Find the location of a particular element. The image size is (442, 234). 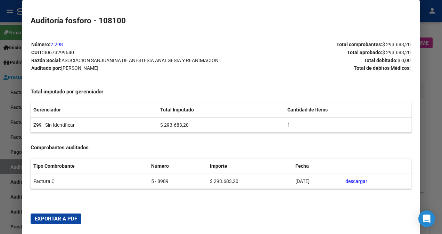

td: 1 is located at coordinates (348, 125).